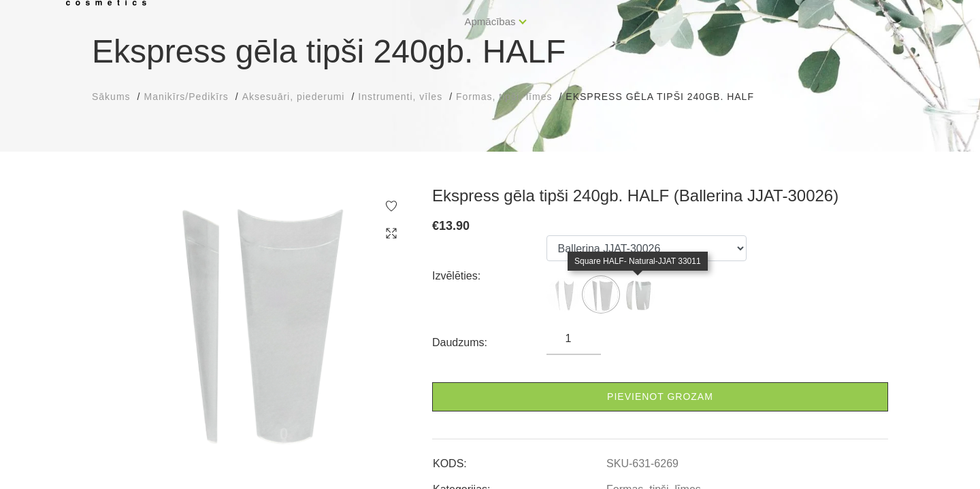 This screenshot has width=980, height=489. What do you see at coordinates (503, 97) in the screenshot?
I see `a: Formas, tipši, līmes` at bounding box center [503, 97].